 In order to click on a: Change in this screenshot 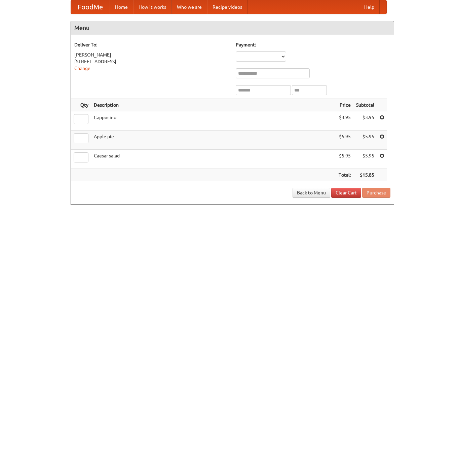, I will do `click(82, 68)`.